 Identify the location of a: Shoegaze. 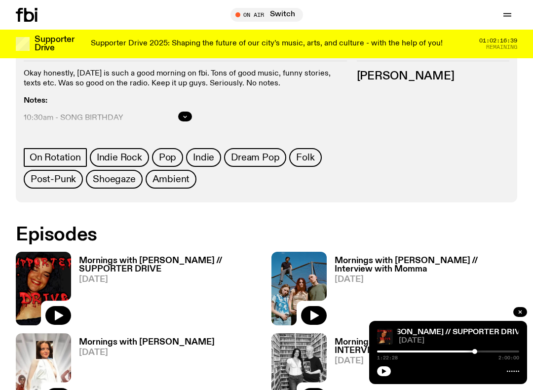
(114, 179).